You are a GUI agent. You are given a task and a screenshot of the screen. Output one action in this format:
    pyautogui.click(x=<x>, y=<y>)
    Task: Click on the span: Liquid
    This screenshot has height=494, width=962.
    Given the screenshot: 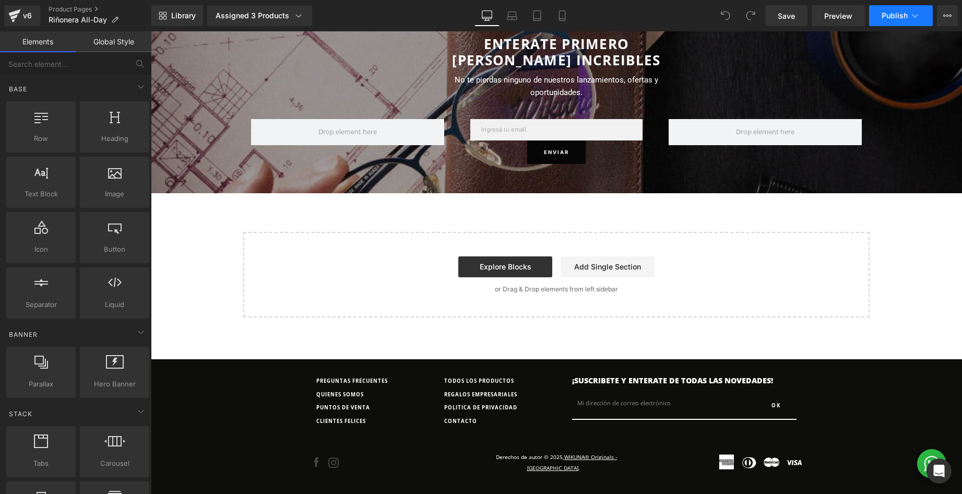 What is the action you would take?
    pyautogui.click(x=114, y=304)
    